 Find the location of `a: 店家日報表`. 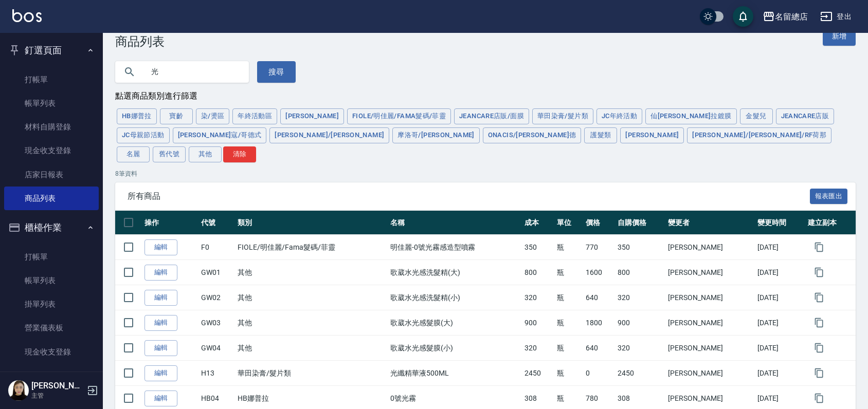

a: 店家日報表 is located at coordinates (51, 175).